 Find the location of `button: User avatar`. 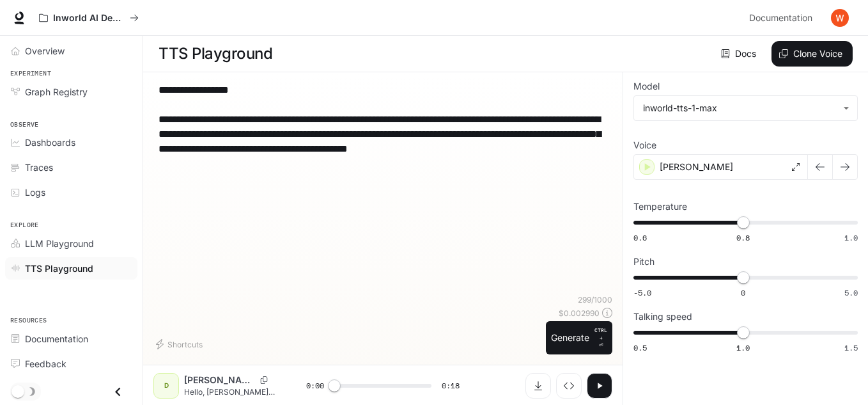

button: User avatar is located at coordinates (840, 18).